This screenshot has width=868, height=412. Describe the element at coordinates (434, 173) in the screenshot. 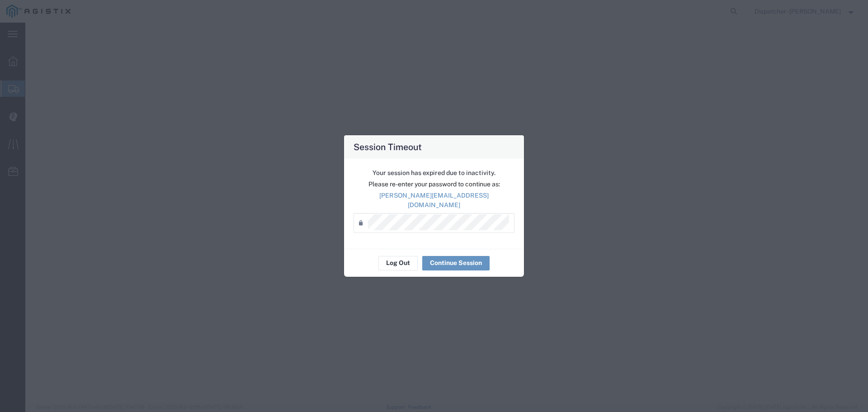

I see `p: Your session has expired due to inactivity.` at that location.